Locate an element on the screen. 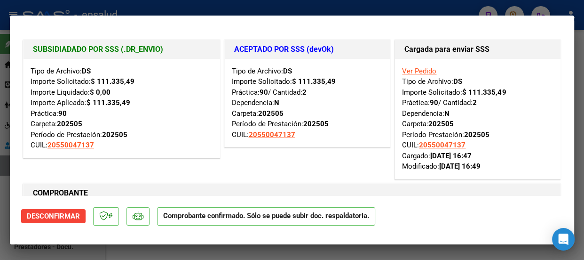 The image size is (584, 260). div: Tipo de Archivo: Importe Solicitado: Importe Liquidado: Importe Aplicado: Práctica: Carpeta: Perí... is located at coordinates (122, 108).